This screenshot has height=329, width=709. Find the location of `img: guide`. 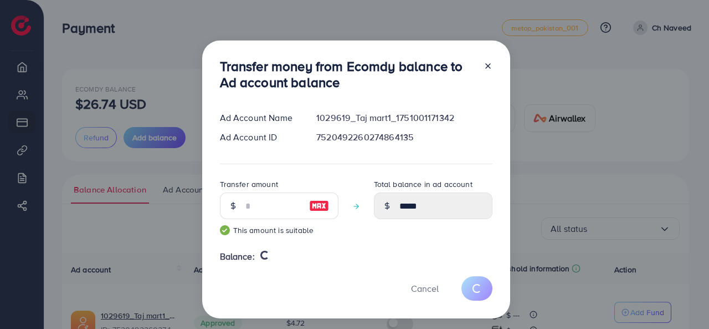

img: guide is located at coordinates (225, 230).